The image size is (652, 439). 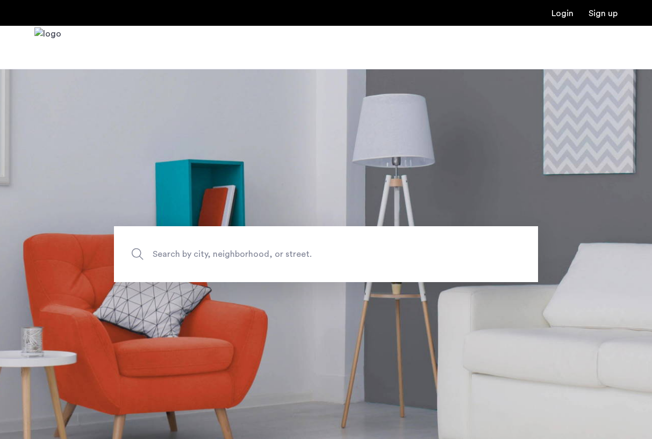 What do you see at coordinates (562, 13) in the screenshot?
I see `a: Login` at bounding box center [562, 13].